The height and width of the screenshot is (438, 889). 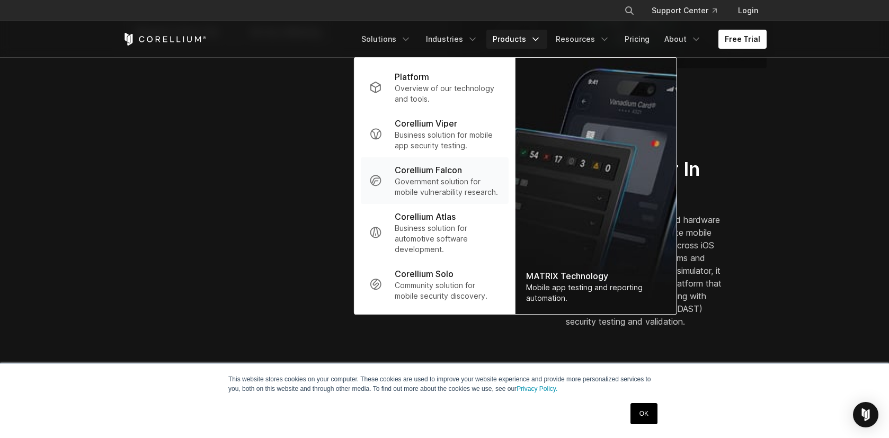 What do you see at coordinates (452, 39) in the screenshot?
I see `a: Industries` at bounding box center [452, 39].